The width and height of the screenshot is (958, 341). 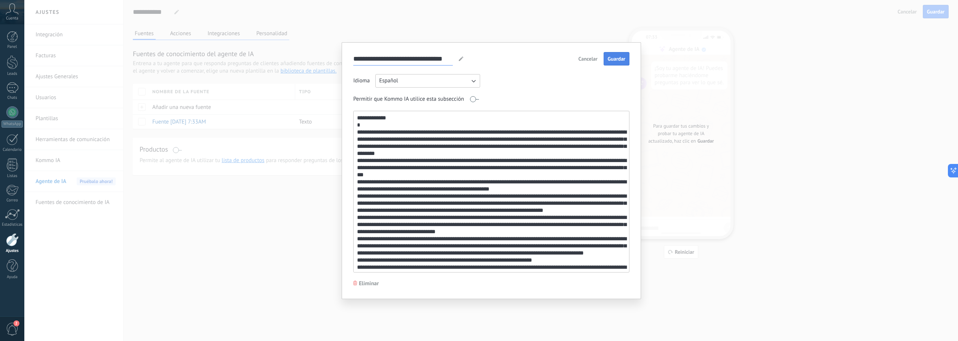 I want to click on span: Cancelar, so click(x=588, y=59).